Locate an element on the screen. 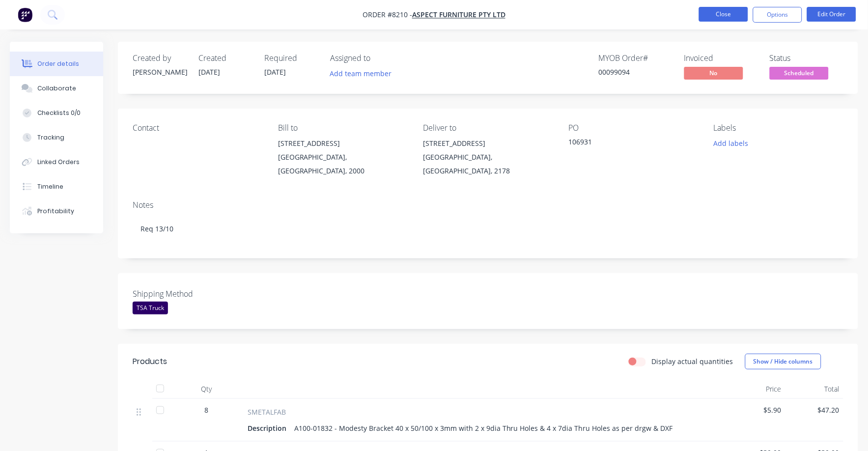 This screenshot has width=868, height=451. div: Order details is located at coordinates (58, 64).